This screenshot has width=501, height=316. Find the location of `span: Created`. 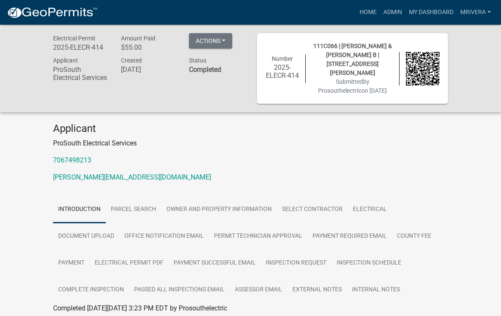

span: Created is located at coordinates (131, 60).